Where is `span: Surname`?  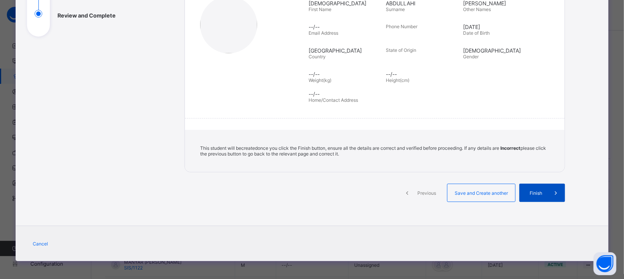
span: Surname is located at coordinates (395, 9).